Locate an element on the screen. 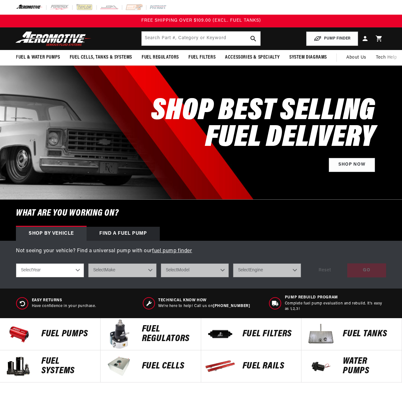 This screenshot has height=400, width=402. a: FUEL Rails FUEL Rails is located at coordinates (252, 366).